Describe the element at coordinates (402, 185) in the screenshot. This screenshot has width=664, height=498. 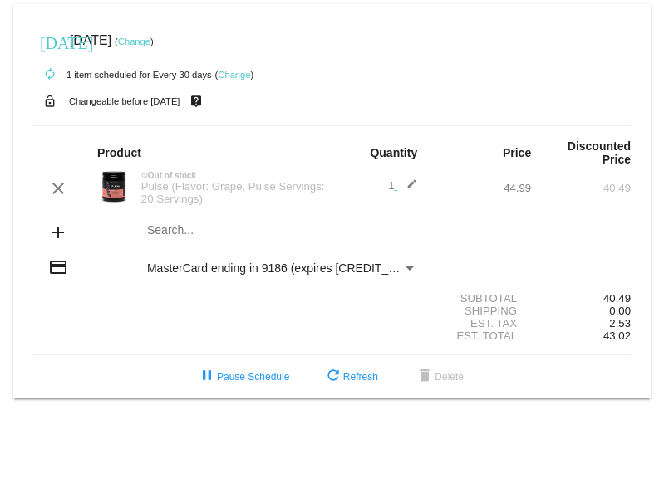
I see `span: 1` at that location.